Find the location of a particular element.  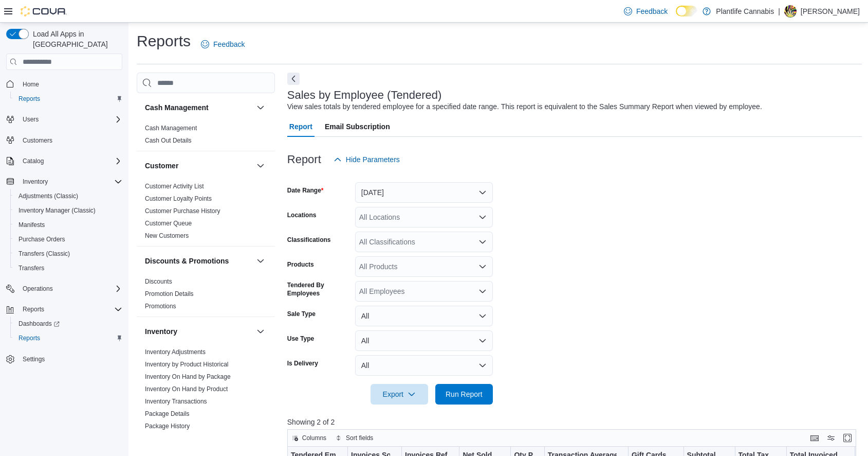

a: Customer Activity List is located at coordinates (174, 186).